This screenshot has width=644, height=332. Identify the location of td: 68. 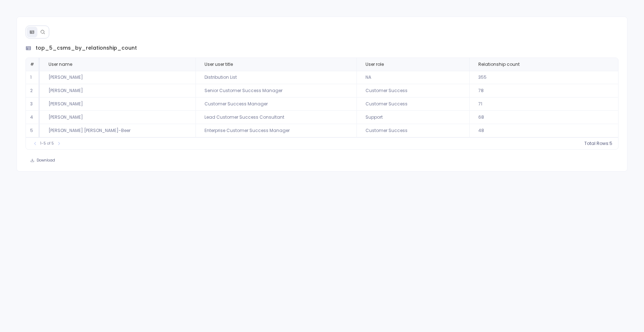
(543, 117).